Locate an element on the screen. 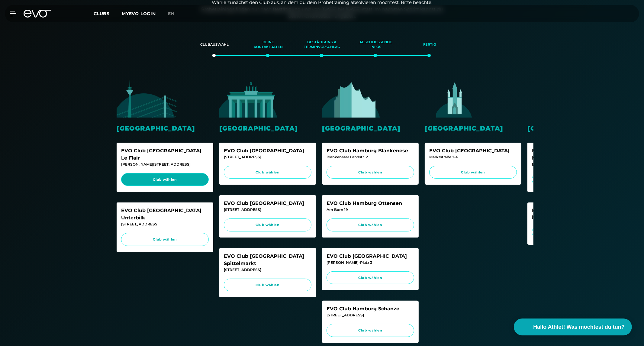 This screenshot has height=346, width=644. div: EVO Club Hamburg Schanze is located at coordinates (371, 309).